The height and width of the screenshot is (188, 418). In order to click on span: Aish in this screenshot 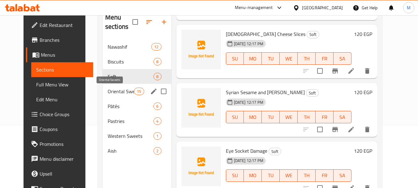, I will do `click(131, 151)`.